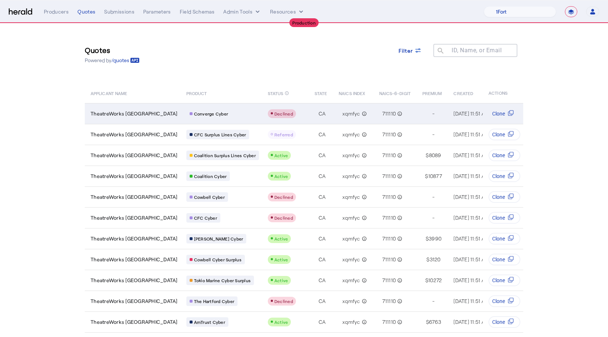 The height and width of the screenshot is (337, 608). What do you see at coordinates (304, 23) in the screenshot?
I see `div: Production` at bounding box center [304, 23].